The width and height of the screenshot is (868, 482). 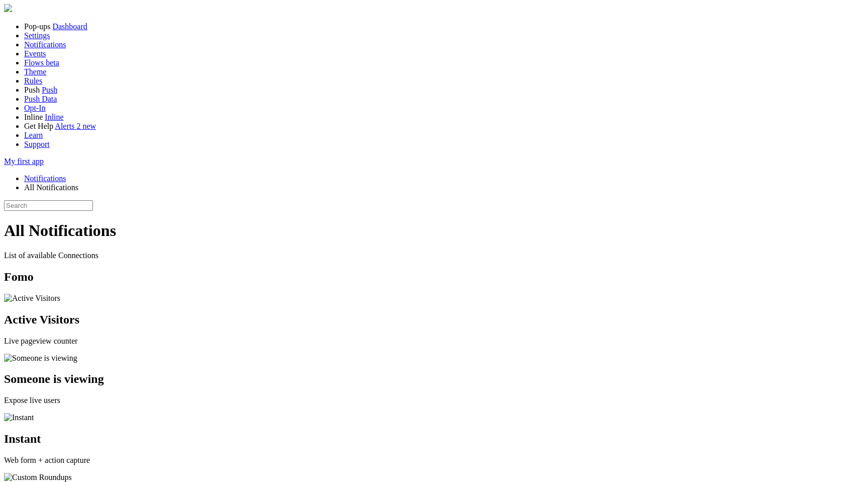 I want to click on span: Learn, so click(x=34, y=134).